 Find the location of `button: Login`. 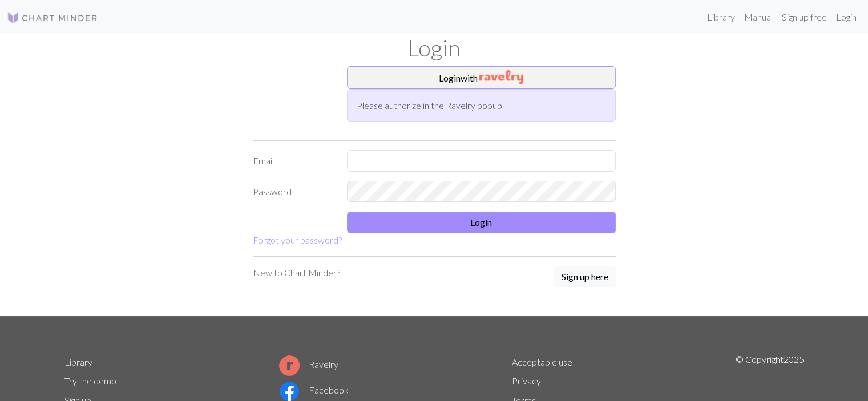

button: Login is located at coordinates (481, 222).